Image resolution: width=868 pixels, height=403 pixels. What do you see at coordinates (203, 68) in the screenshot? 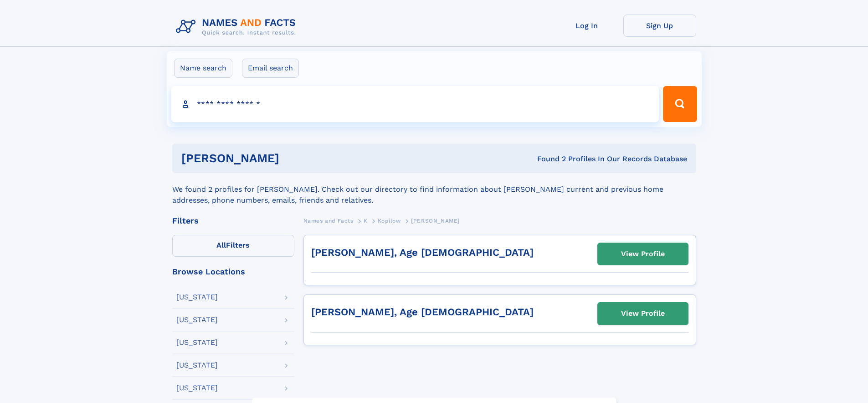
I see `label: Name search` at bounding box center [203, 68].